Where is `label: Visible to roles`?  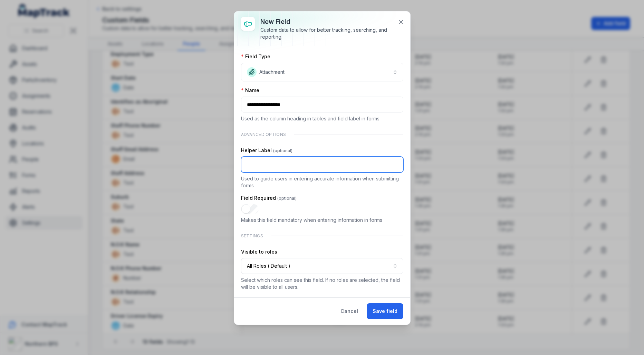
label: Visible to roles is located at coordinates (259, 252).